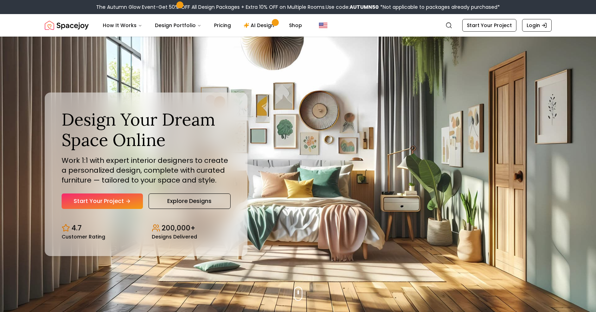 This screenshot has width=596, height=312. I want to click on a: Explore Designs, so click(189, 201).